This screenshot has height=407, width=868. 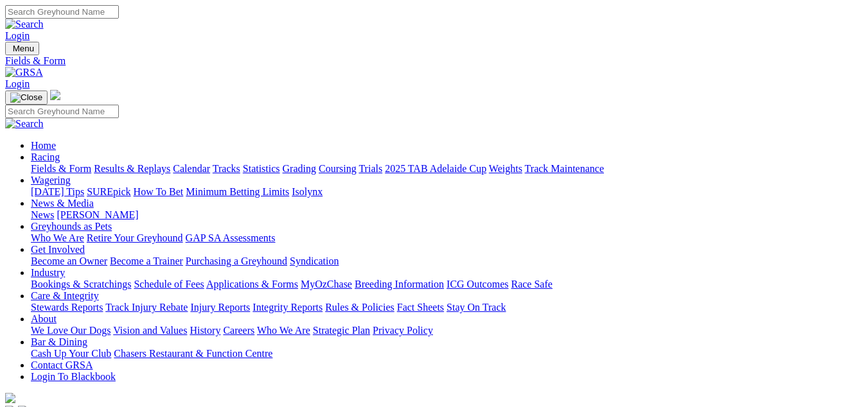 What do you see at coordinates (446, 308) in the screenshot?
I see `div: Care & Integrity` at bounding box center [446, 308].